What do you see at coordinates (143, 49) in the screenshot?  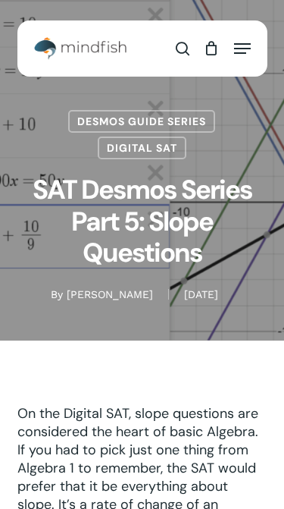 I see `header: Main Menu` at bounding box center [143, 49].